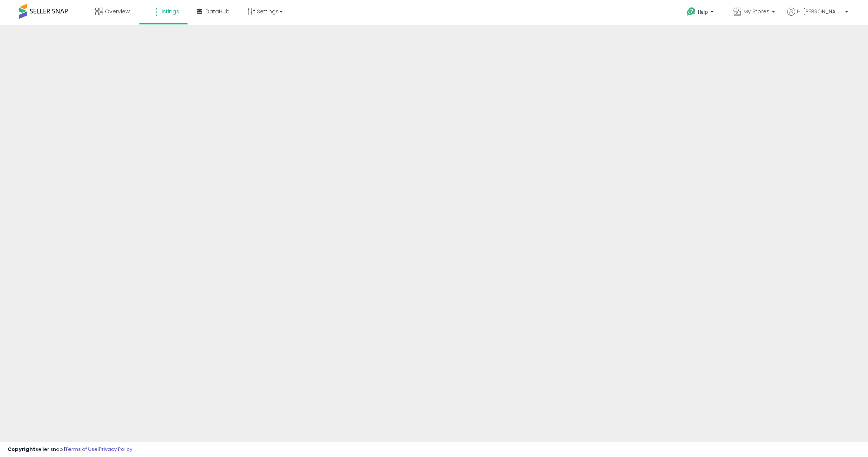 Image resolution: width=868 pixels, height=457 pixels. What do you see at coordinates (117, 12) in the screenshot?
I see `span: Overview` at bounding box center [117, 12].